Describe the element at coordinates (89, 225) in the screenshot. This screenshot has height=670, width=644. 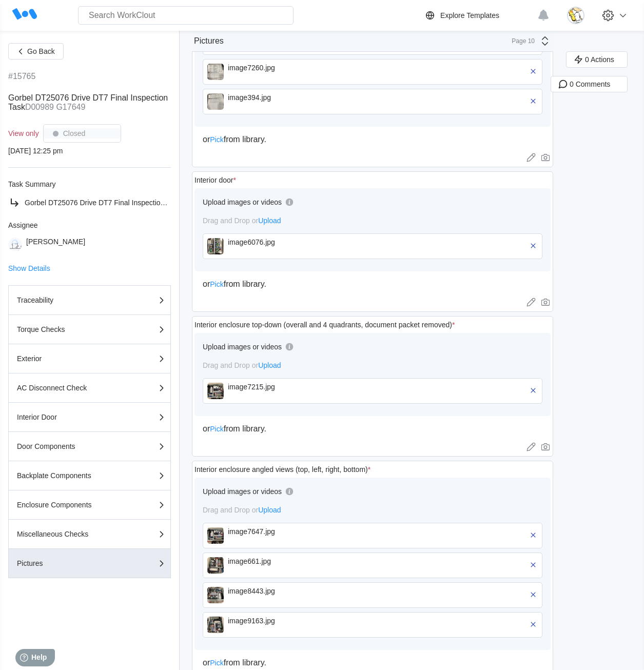
I see `div: Assignee` at that location.